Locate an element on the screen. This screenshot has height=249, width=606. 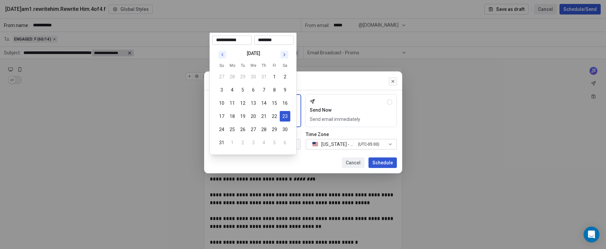
button: 13 is located at coordinates (253, 103).